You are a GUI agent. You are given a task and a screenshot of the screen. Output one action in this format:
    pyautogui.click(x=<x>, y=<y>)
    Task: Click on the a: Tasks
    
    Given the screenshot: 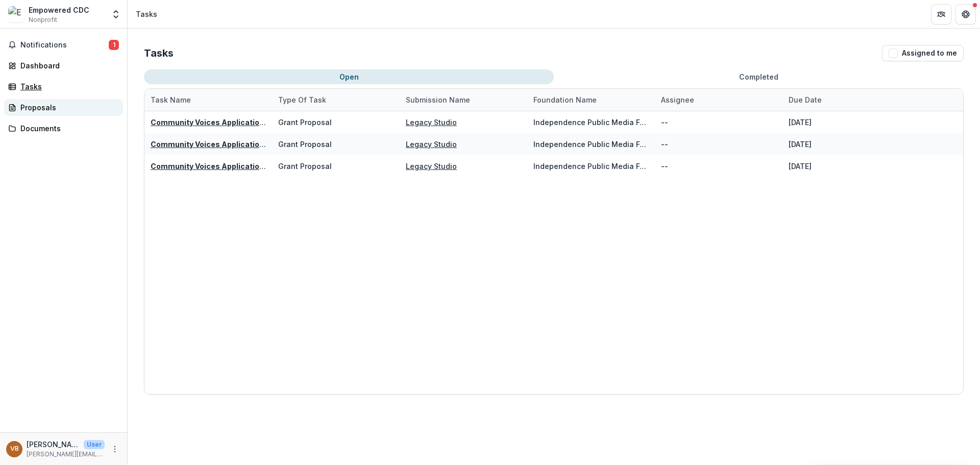 What is the action you would take?
    pyautogui.click(x=64, y=87)
    